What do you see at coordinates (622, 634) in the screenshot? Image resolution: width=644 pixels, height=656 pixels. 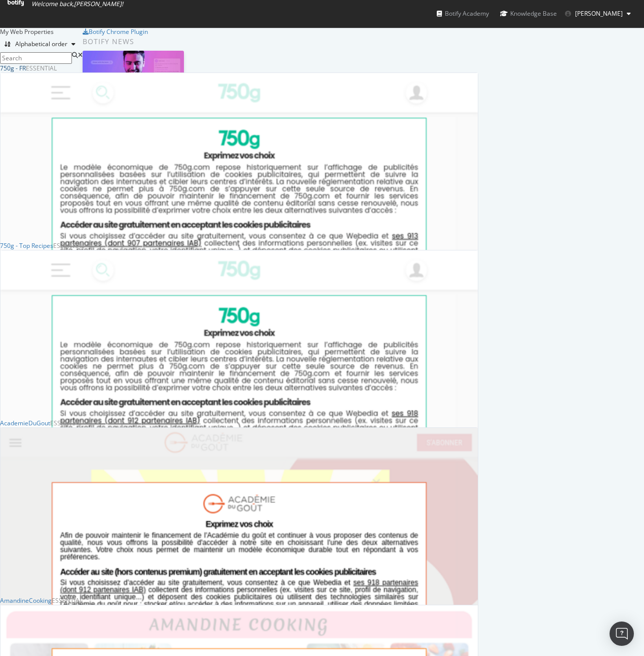 I see `div: Open Intercom Messenger` at bounding box center [622, 634].